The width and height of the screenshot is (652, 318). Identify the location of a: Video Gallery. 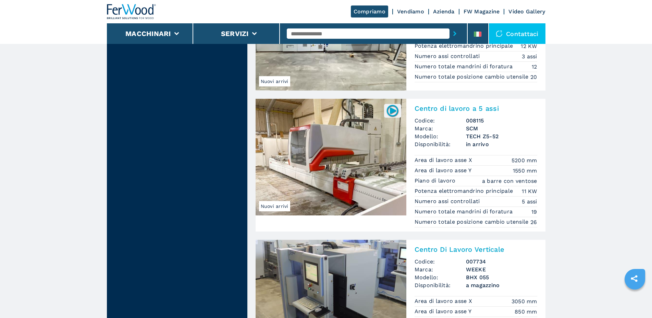
(526, 11).